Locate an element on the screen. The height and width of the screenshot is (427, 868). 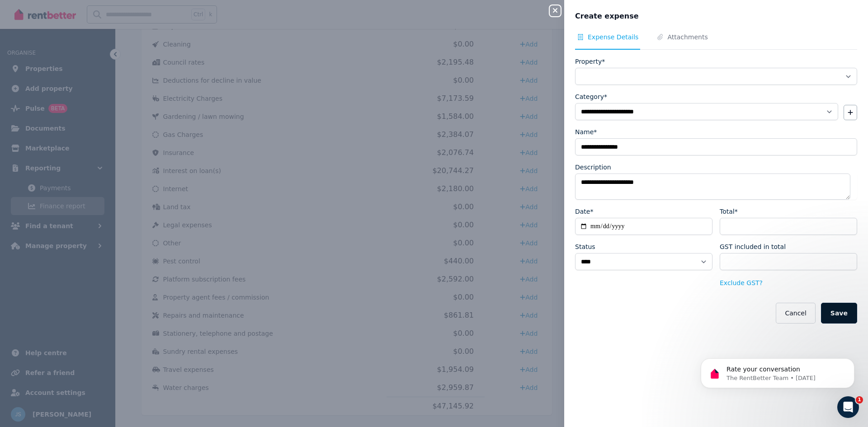
label: Date* is located at coordinates (585, 211).